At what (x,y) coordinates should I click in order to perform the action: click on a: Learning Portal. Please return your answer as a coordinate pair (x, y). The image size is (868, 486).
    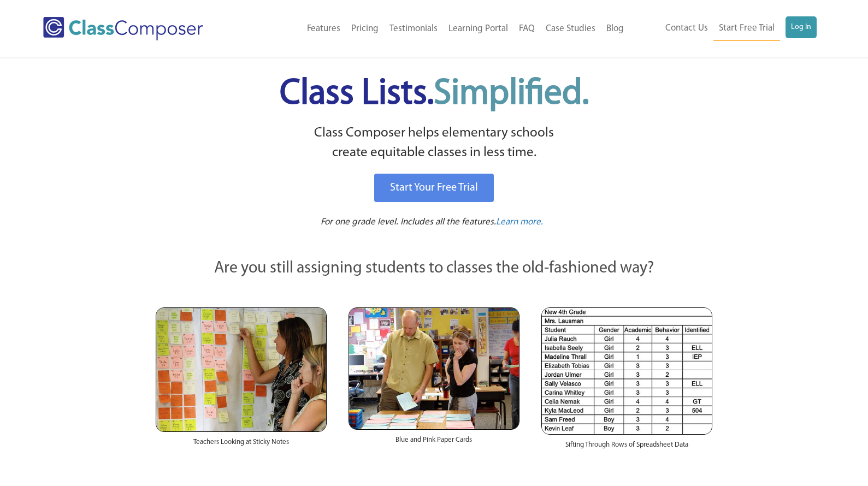
    Looking at the image, I should click on (478, 29).